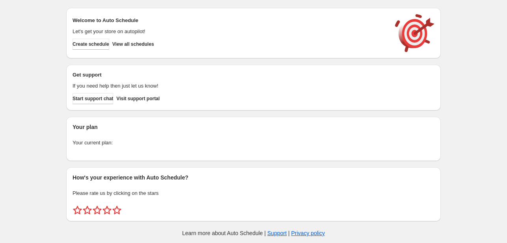 The image size is (507, 243). Describe the element at coordinates (254, 193) in the screenshot. I see `p: Please rate us by clicking on the stars` at that location.